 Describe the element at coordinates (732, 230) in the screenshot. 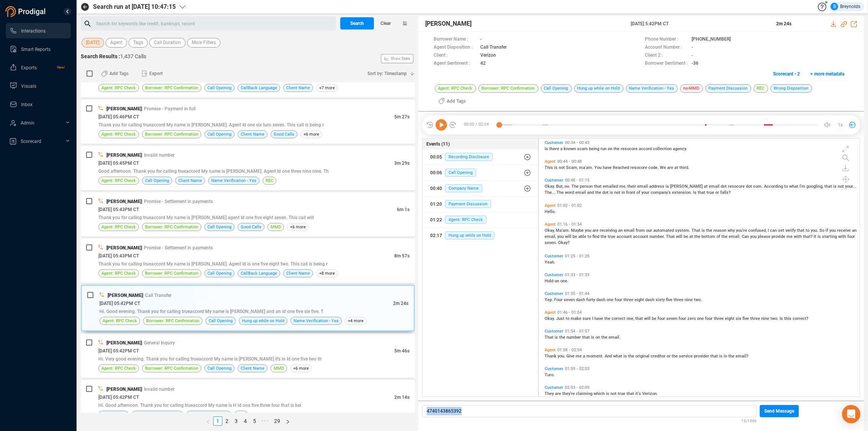

I see `span: why` at that location.